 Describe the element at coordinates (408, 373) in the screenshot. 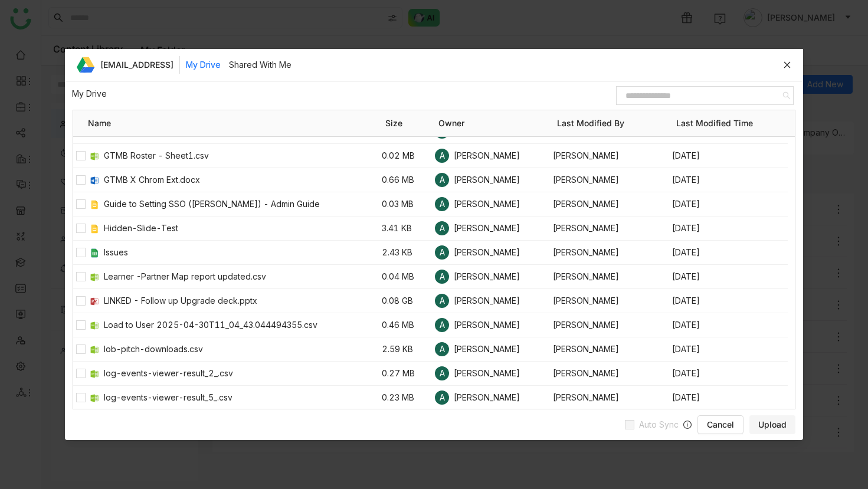

I see `span: 0.27 MB` at that location.